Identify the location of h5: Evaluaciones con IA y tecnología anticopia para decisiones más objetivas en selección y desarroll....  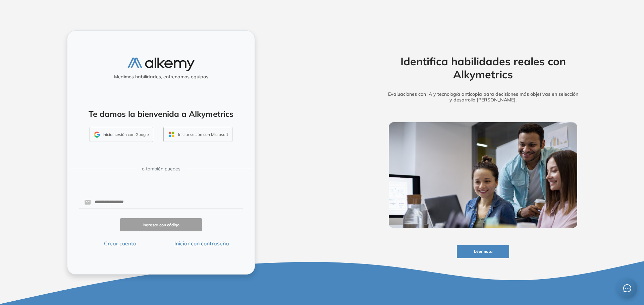
(483, 97).